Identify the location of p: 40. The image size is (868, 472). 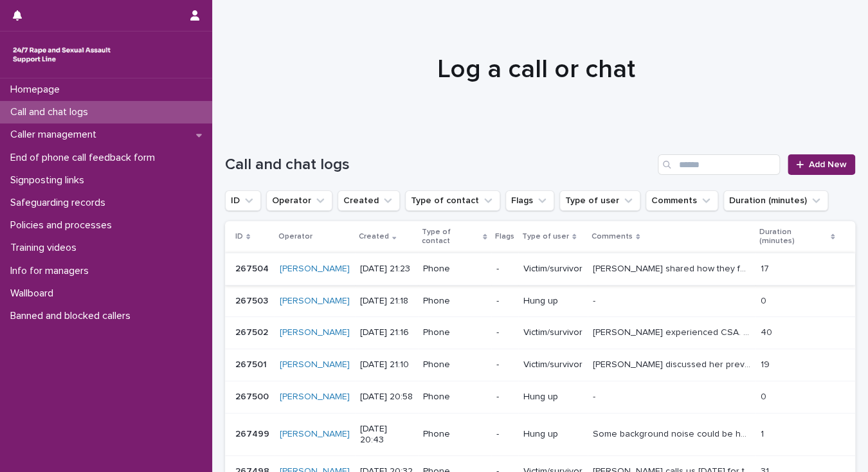
(768, 331).